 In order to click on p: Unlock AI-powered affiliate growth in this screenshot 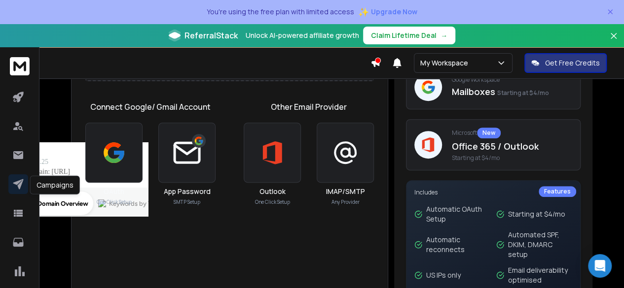, I will do `click(302, 35)`.